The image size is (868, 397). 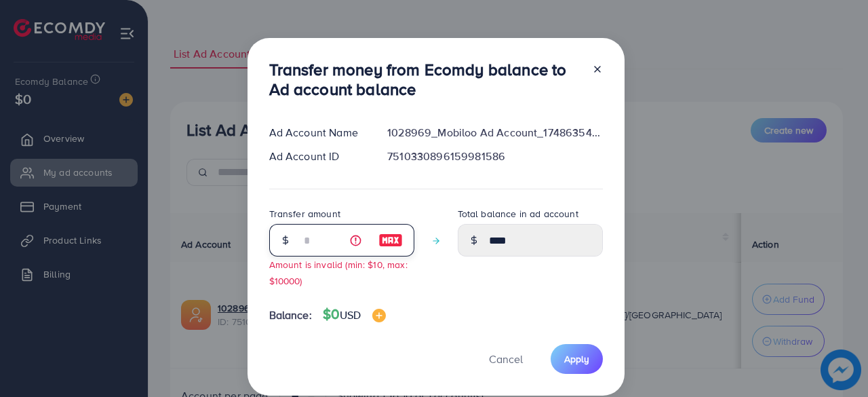 What do you see at coordinates (304, 214) in the screenshot?
I see `label: Transfer amount` at bounding box center [304, 214].